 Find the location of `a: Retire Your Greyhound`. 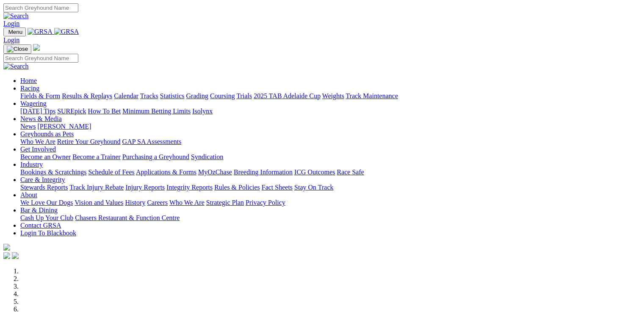

a: Retire Your Greyhound is located at coordinates (89, 141).